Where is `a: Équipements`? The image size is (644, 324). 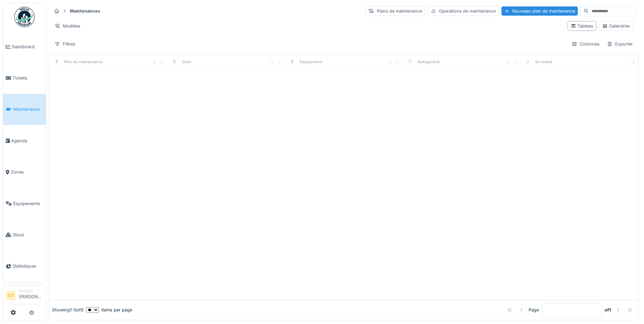
a: Équipements is located at coordinates (24, 204).